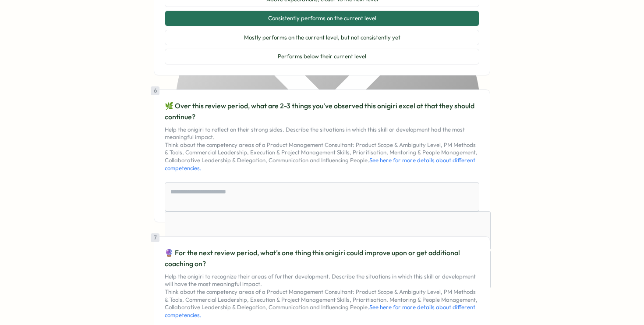  Describe the element at coordinates (322, 18) in the screenshot. I see `button: Consistently performs on the current level` at that location.